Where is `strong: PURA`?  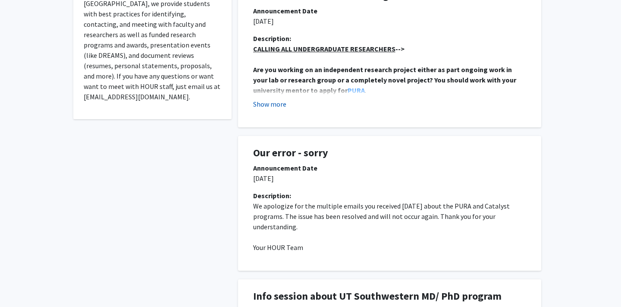
strong: PURA is located at coordinates (356, 90).